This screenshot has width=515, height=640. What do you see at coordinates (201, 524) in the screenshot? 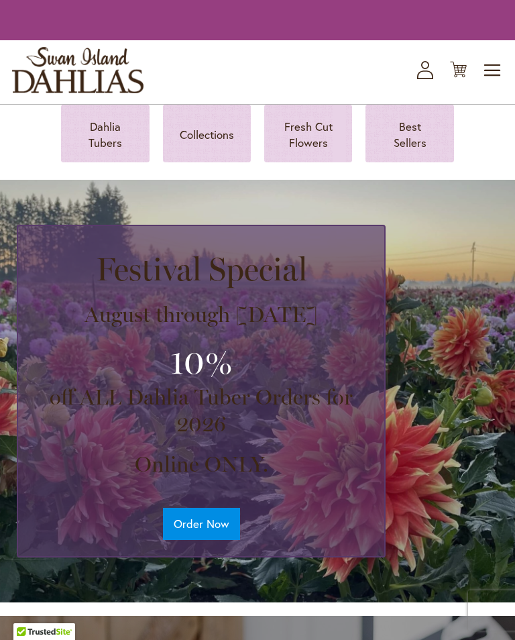
I see `a: Order Now` at bounding box center [201, 524].